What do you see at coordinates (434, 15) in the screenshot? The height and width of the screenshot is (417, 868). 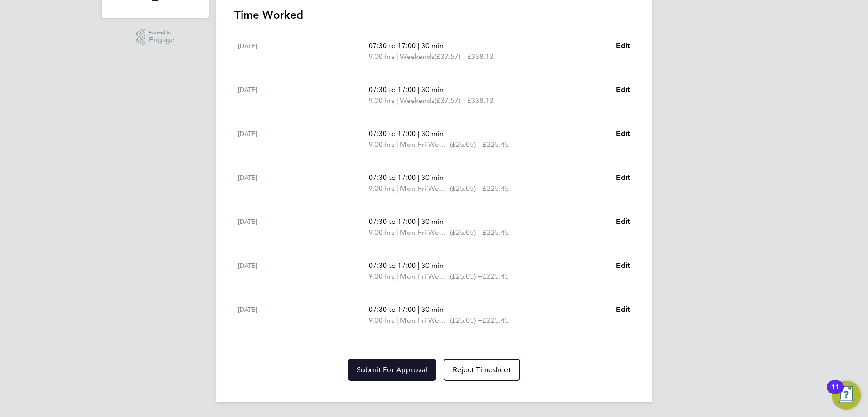 I see `h3: Time Worked` at bounding box center [434, 15].